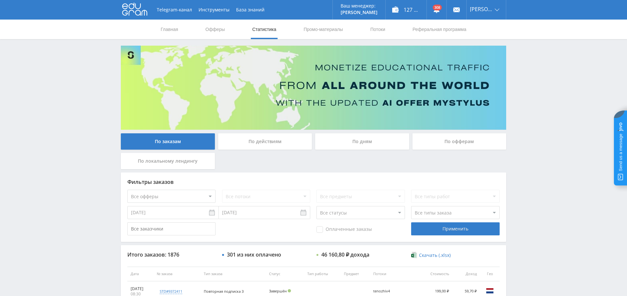 This screenshot has width=627, height=296. Describe the element at coordinates (313, 88) in the screenshot. I see `img: Banner` at that location.